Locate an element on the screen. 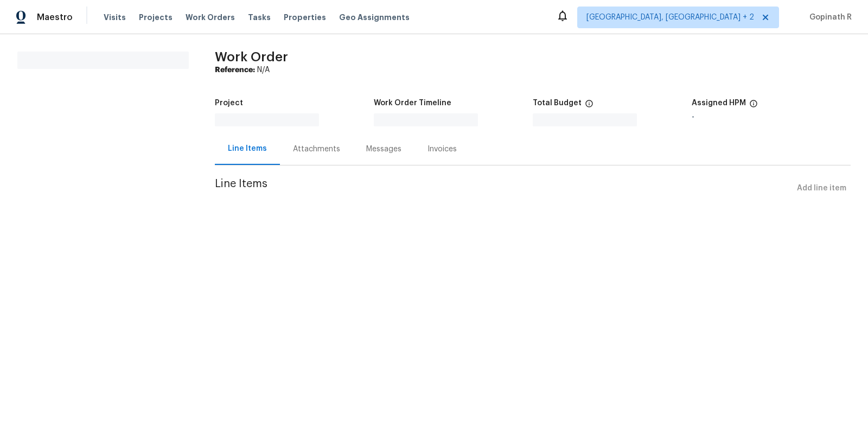 Image resolution: width=868 pixels, height=422 pixels. h5: Assigned HPM is located at coordinates (719, 103).